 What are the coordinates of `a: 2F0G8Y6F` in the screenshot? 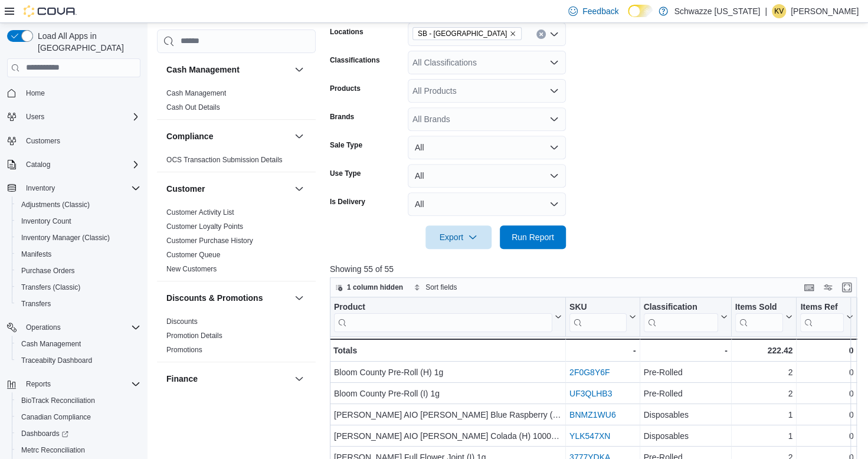 It's located at (589, 372).